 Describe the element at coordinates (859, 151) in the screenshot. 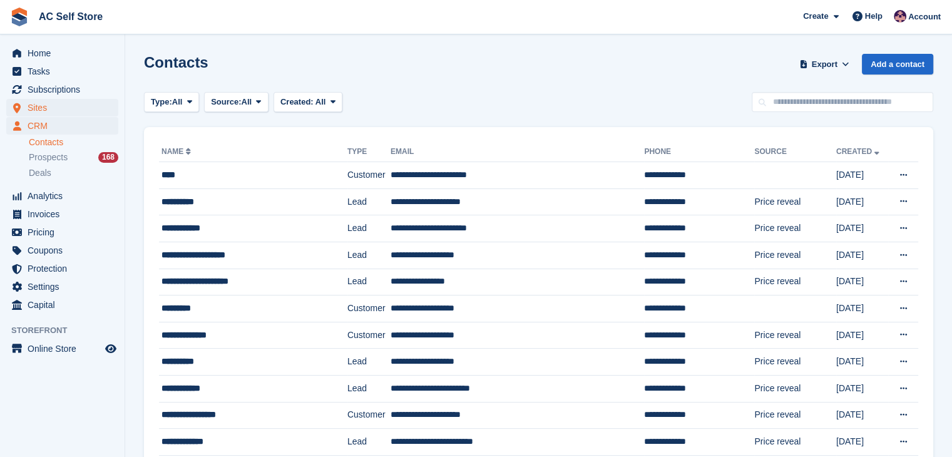

I see `a: Created` at that location.